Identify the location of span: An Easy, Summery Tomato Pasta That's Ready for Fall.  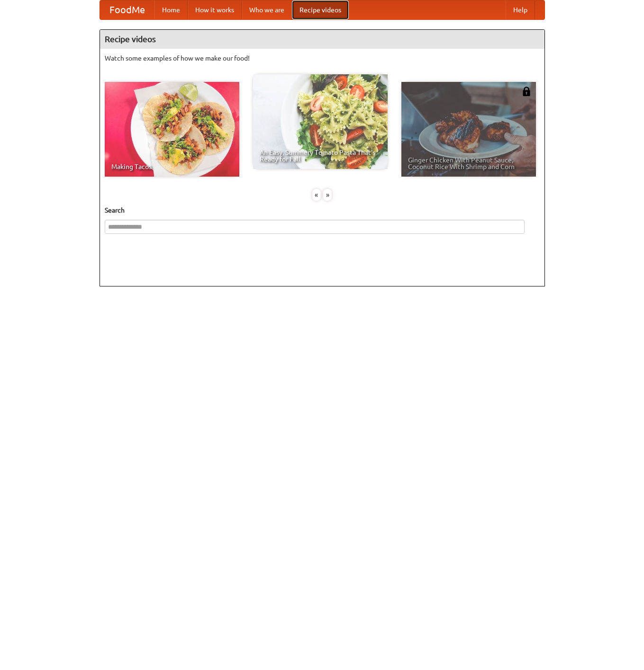
(320, 156).